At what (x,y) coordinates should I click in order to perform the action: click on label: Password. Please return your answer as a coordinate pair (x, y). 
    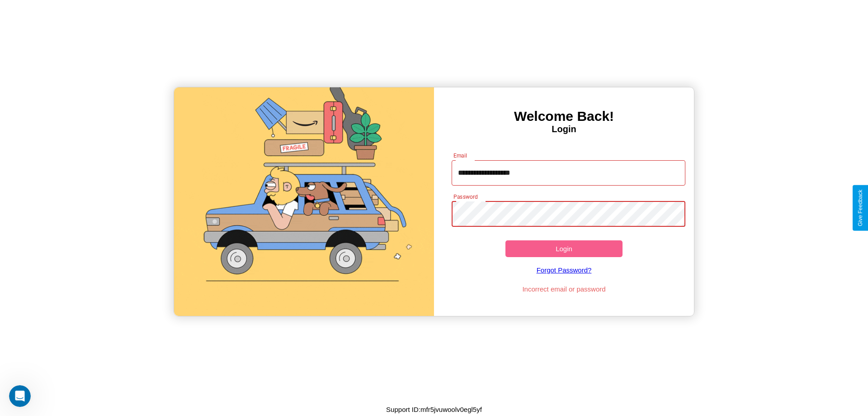
    Looking at the image, I should click on (465, 197).